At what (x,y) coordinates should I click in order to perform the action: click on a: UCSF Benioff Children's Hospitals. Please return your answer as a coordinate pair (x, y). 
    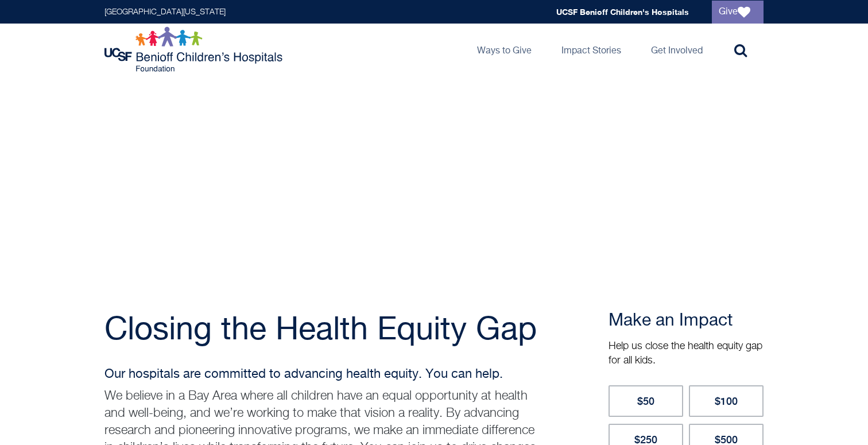
    Looking at the image, I should click on (622, 11).